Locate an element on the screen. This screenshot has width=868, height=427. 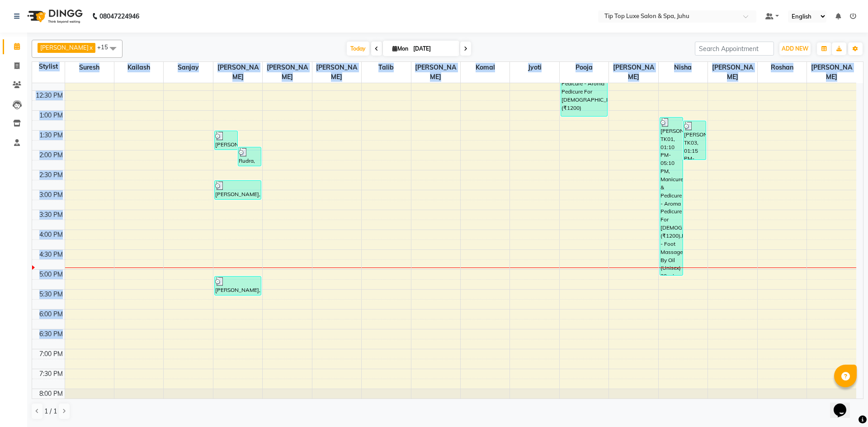
div: 4:00 PM is located at coordinates (51, 234).